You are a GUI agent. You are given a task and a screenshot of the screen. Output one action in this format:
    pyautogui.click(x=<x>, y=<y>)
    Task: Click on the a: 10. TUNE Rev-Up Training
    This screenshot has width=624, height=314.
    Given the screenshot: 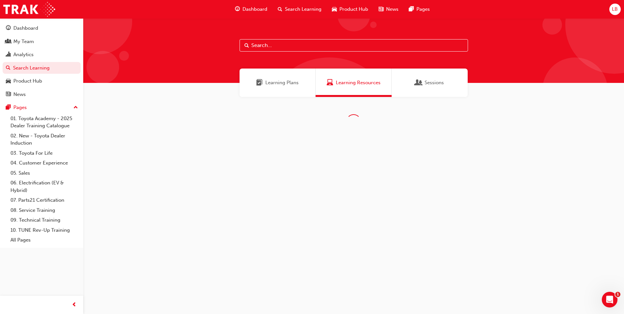 What is the action you would take?
    pyautogui.click(x=44, y=230)
    